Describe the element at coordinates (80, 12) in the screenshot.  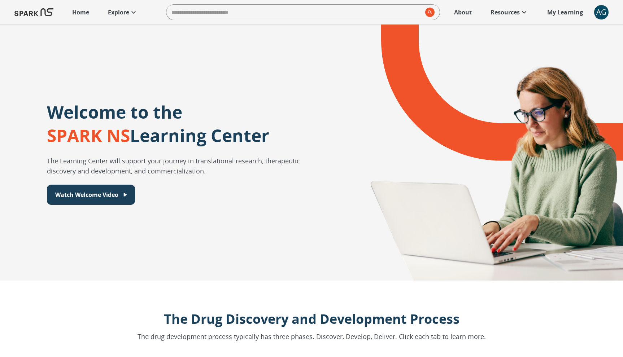
I see `a: Home` at that location.